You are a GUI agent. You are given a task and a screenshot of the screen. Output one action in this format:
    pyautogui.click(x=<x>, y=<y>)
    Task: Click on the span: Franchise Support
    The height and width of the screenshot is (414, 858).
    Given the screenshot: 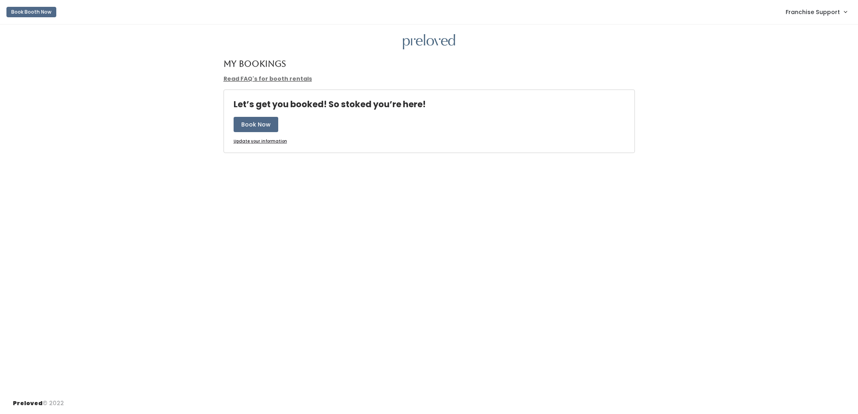 What is the action you would take?
    pyautogui.click(x=812, y=12)
    